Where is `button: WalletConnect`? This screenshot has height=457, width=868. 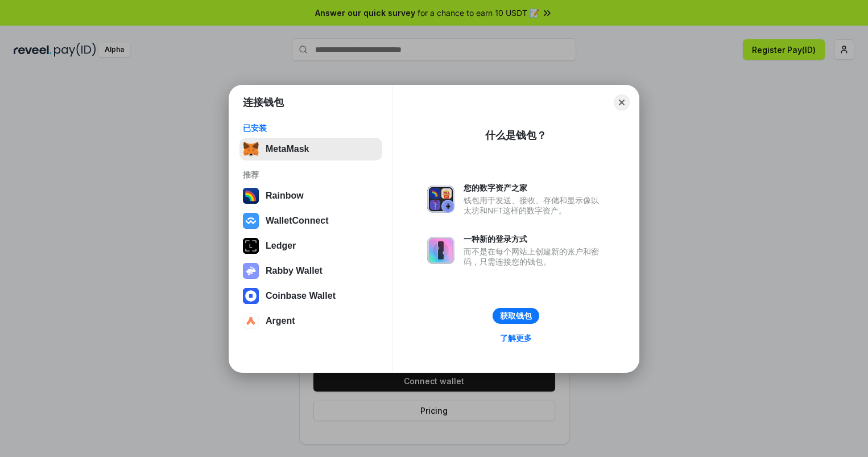
button: WalletConnect is located at coordinates (311, 221).